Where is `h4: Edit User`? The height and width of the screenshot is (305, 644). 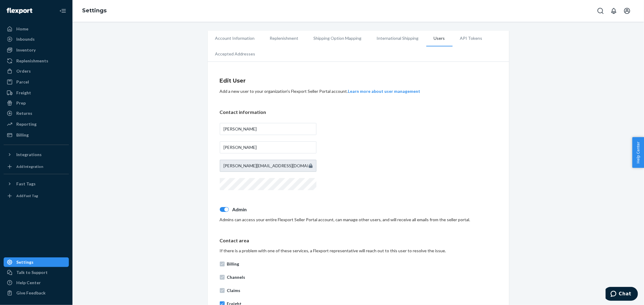 h4: Edit User is located at coordinates (358, 81).